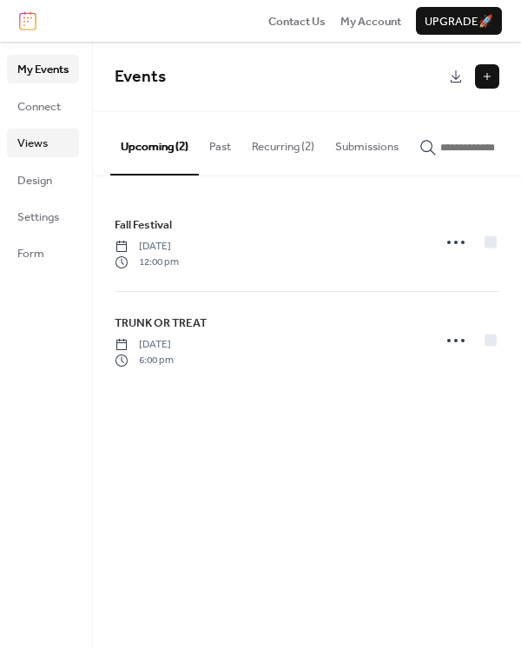  Describe the element at coordinates (459, 21) in the screenshot. I see `button: Upgrade🚀` at that location.